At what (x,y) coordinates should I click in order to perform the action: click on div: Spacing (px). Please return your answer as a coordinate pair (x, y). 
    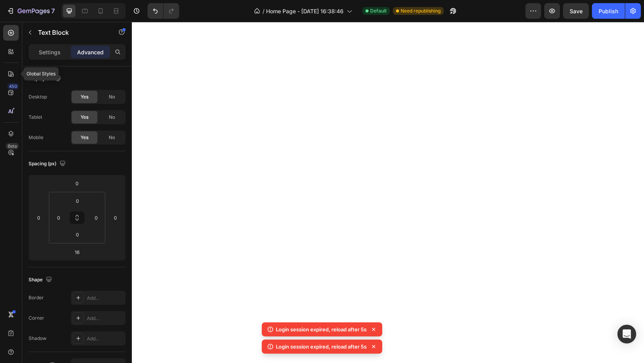
    Looking at the image, I should click on (47, 164).